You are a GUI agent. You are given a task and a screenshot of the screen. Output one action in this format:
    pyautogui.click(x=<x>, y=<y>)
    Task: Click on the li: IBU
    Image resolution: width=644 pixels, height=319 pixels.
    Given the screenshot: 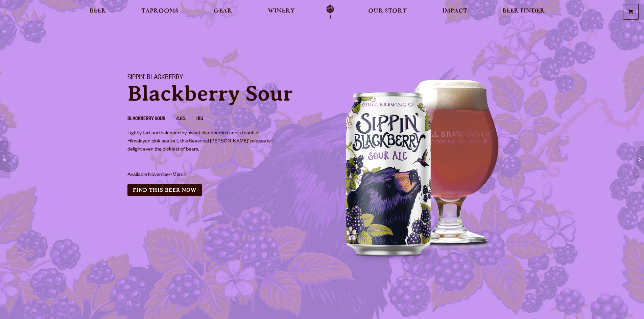 What is the action you would take?
    pyautogui.click(x=205, y=120)
    